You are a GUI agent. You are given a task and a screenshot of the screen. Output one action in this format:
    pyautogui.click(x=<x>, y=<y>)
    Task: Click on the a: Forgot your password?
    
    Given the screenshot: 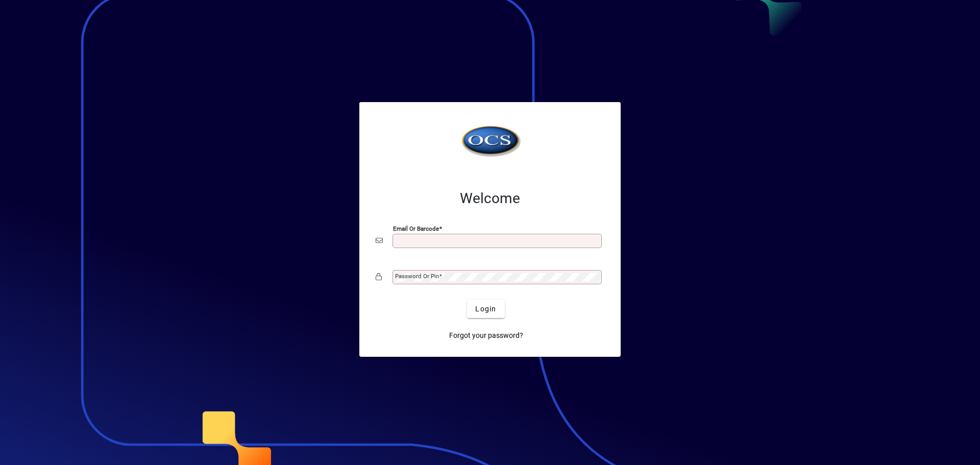 What is the action you would take?
    pyautogui.click(x=486, y=335)
    